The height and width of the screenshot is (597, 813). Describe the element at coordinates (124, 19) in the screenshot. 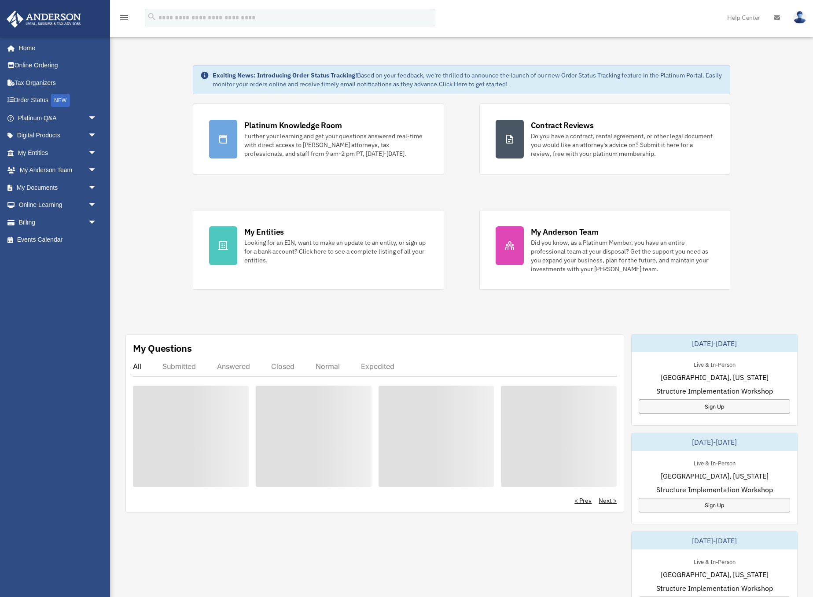

I see `a: menu` at that location.